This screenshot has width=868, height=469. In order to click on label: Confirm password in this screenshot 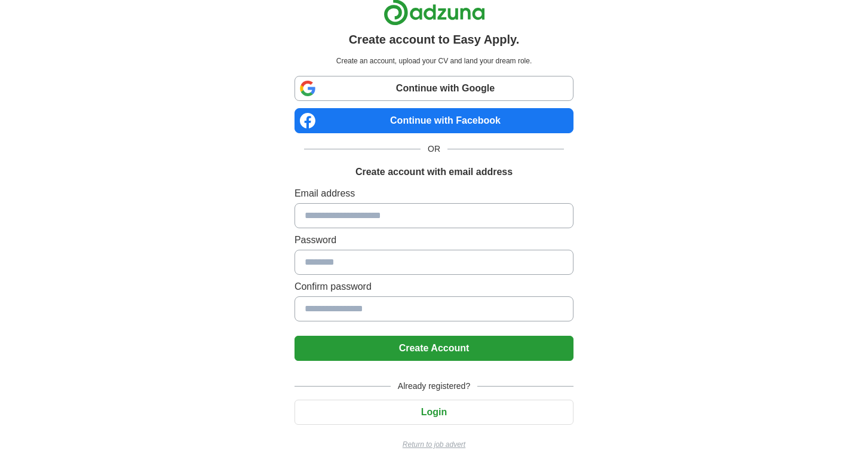, I will do `click(434, 287)`.